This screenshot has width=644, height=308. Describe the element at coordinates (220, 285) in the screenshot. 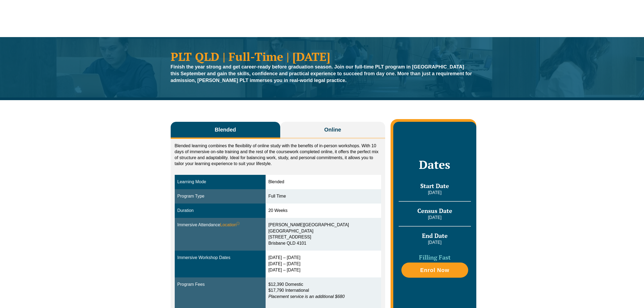

I see `div: Program Fees` at that location.